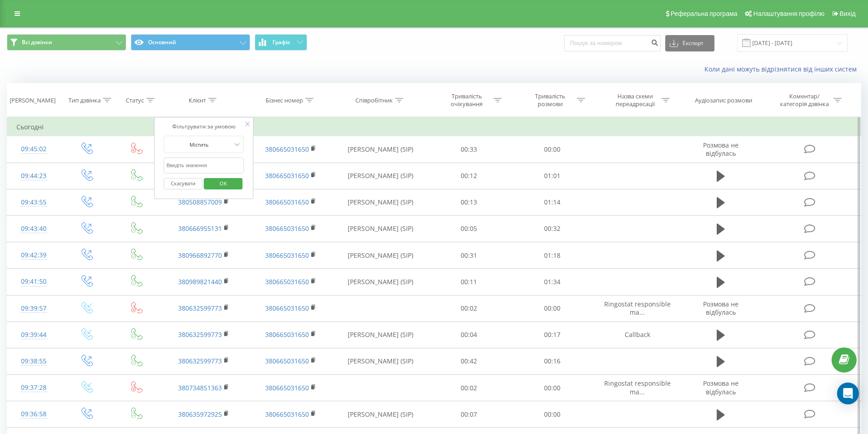 The image size is (868, 434). I want to click on div: Співробітник, so click(374, 100).